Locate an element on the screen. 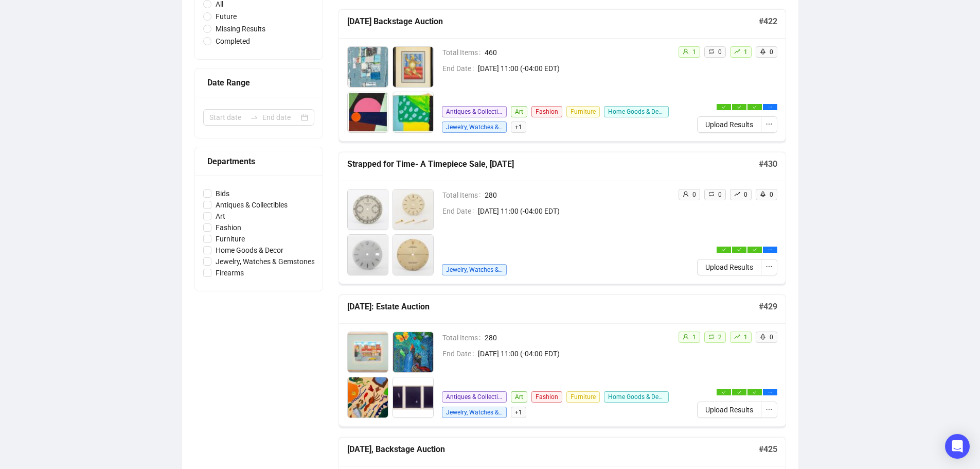  span: Future is located at coordinates (226, 17).